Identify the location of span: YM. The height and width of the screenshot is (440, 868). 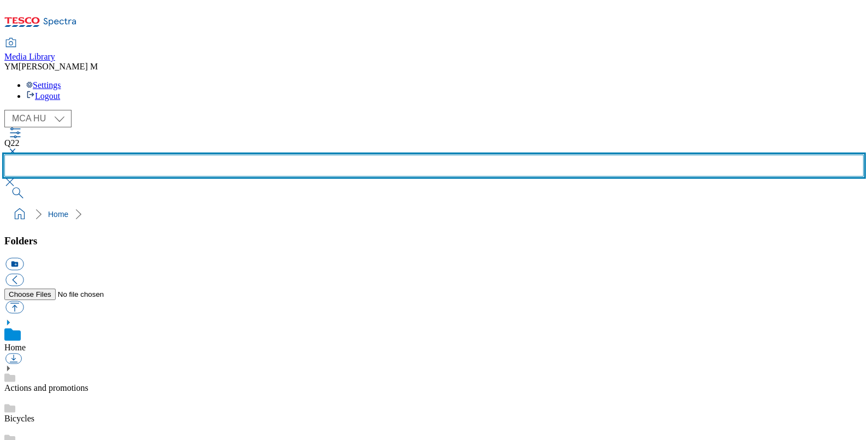
(11, 66).